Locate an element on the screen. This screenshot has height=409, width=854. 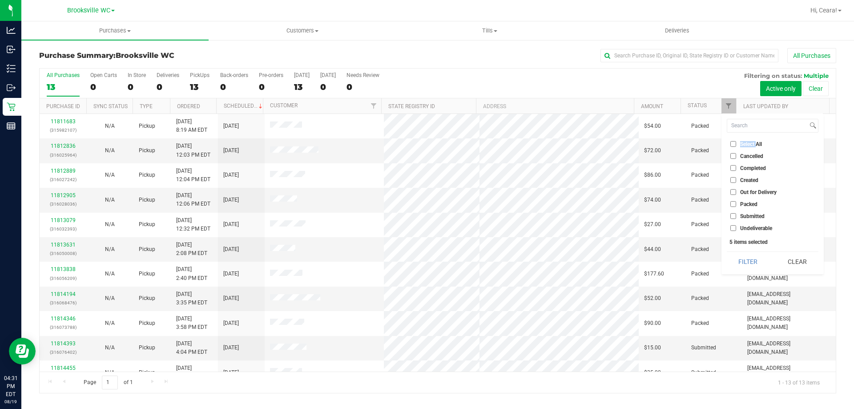
p: (316076402) is located at coordinates (63, 352).